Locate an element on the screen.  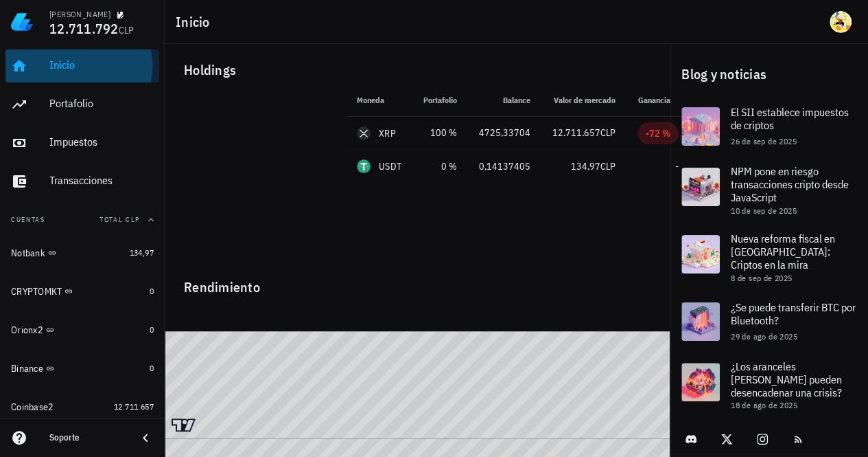
div: XRP is located at coordinates (387, 134).